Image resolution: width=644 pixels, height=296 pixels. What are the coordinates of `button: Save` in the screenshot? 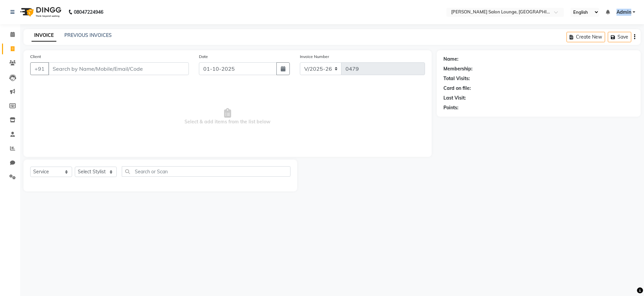 It's located at (620, 37).